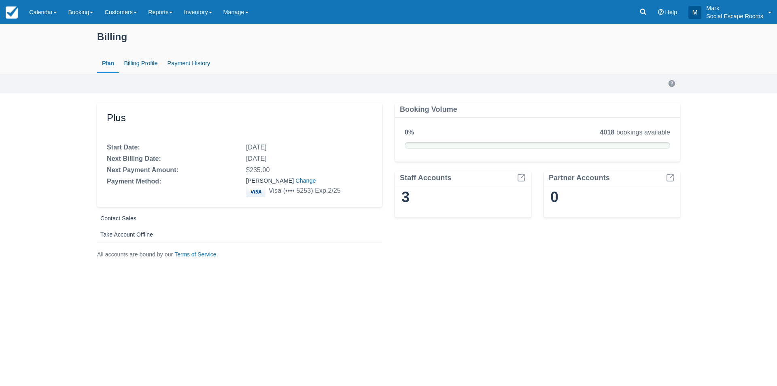 Image resolution: width=777 pixels, height=386 pixels. Describe the element at coordinates (170, 159) in the screenshot. I see `div: Next Billing Date:` at that location.